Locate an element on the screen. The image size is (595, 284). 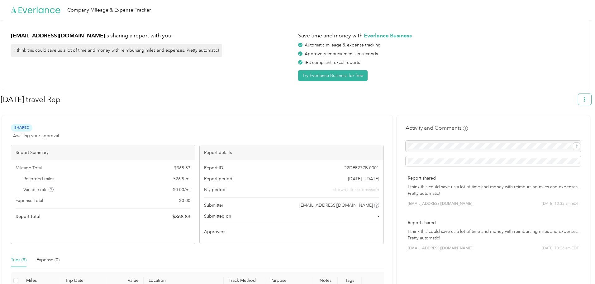
div: Report details is located at coordinates (291, 152).